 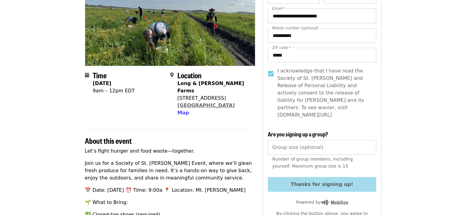 I want to click on input: Mobile number (optional), so click(x=322, y=36).